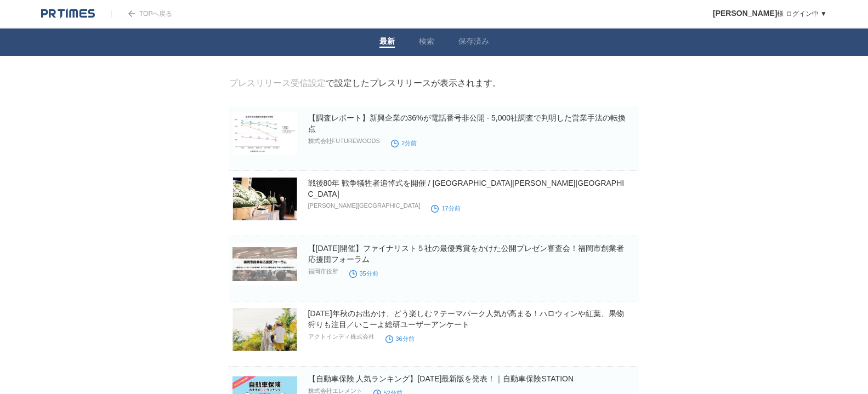 Image resolution: width=868 pixels, height=394 pixels. I want to click on div: で設定したプレスリリースが表示されます。, so click(365, 84).